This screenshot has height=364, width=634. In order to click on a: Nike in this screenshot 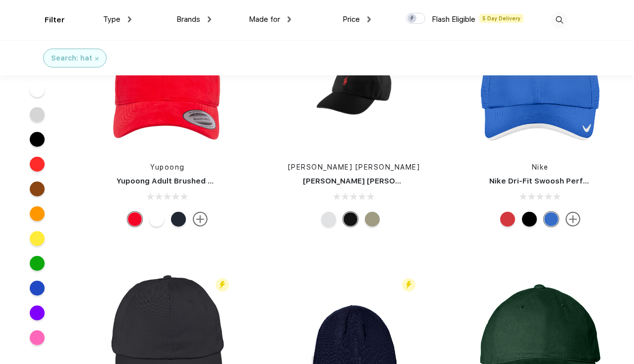, I will do `click(540, 167)`.